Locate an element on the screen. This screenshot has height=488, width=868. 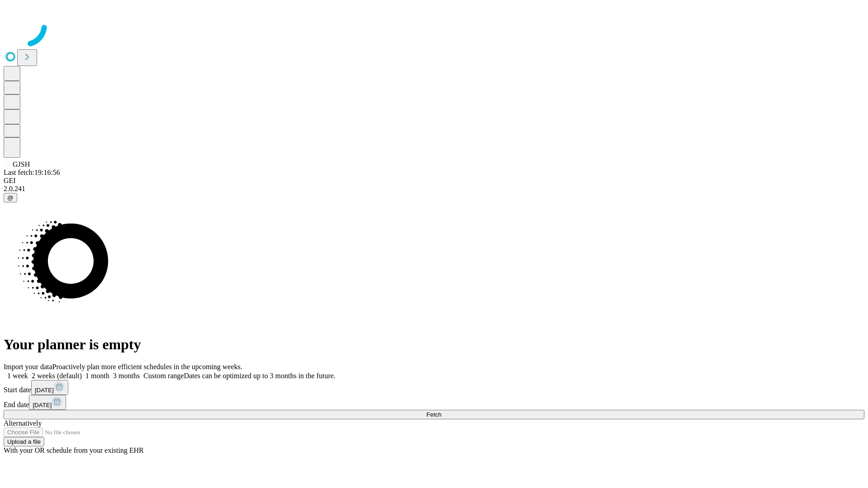
span: 3 months is located at coordinates (126, 375).